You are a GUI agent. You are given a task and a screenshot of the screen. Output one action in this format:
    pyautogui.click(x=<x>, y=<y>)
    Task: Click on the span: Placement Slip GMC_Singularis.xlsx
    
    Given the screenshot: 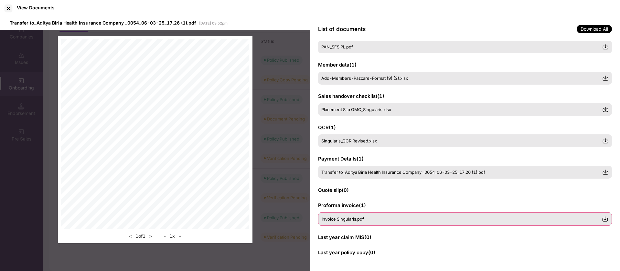 What is the action you would take?
    pyautogui.click(x=356, y=110)
    